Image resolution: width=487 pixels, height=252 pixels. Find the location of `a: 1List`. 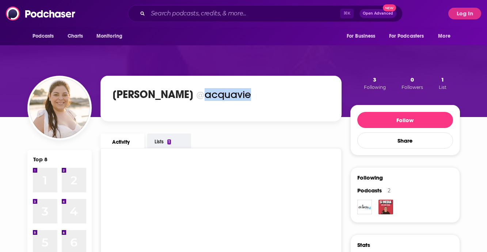

a: 1List is located at coordinates (443, 83).